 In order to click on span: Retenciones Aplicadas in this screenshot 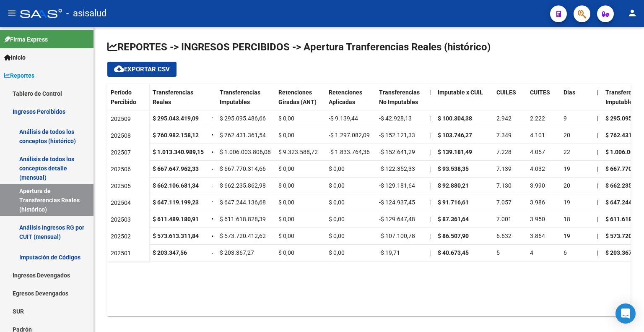, I will do `click(345, 97)`.